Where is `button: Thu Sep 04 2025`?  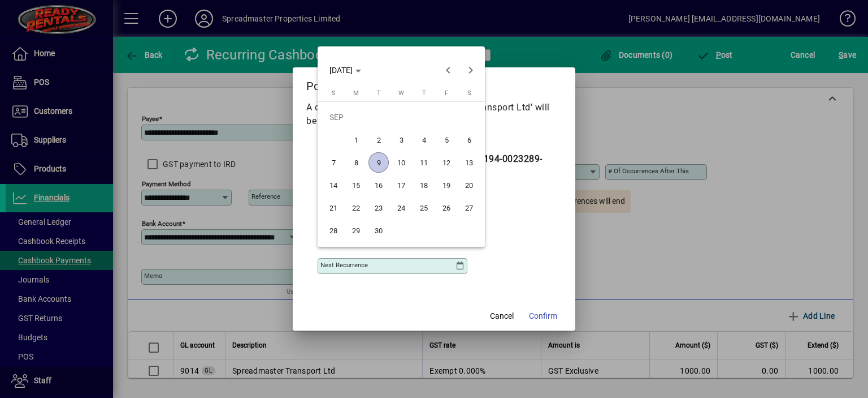
button: Thu Sep 04 2025 is located at coordinates (424, 140).